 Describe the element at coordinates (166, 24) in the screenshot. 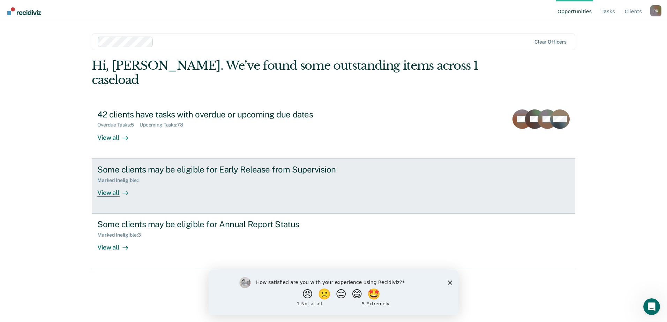

I see `button: 5` at that location.